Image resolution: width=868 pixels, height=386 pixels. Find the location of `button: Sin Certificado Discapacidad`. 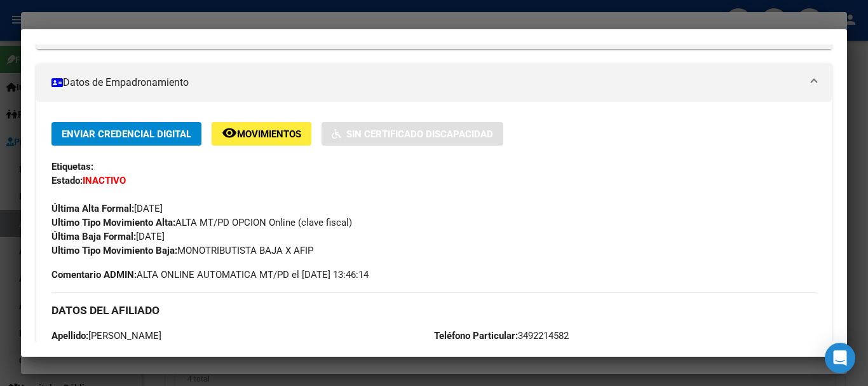

button: Sin Certificado Discapacidad is located at coordinates (413, 134).